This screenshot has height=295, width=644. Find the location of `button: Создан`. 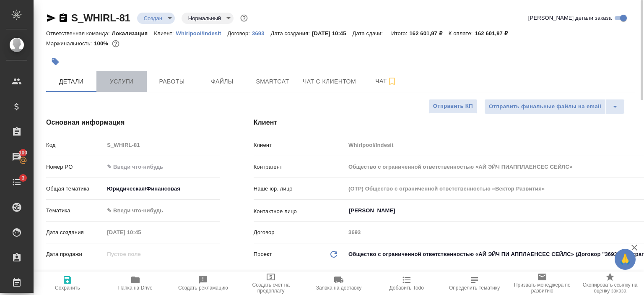

button: Создан is located at coordinates (153, 18).